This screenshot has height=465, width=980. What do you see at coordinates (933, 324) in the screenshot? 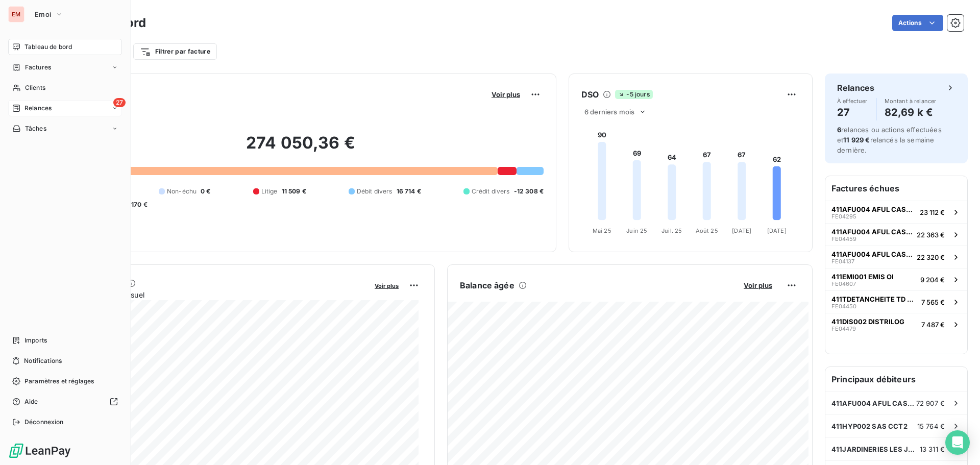
I see `span: 7 487 €` at bounding box center [933, 324].